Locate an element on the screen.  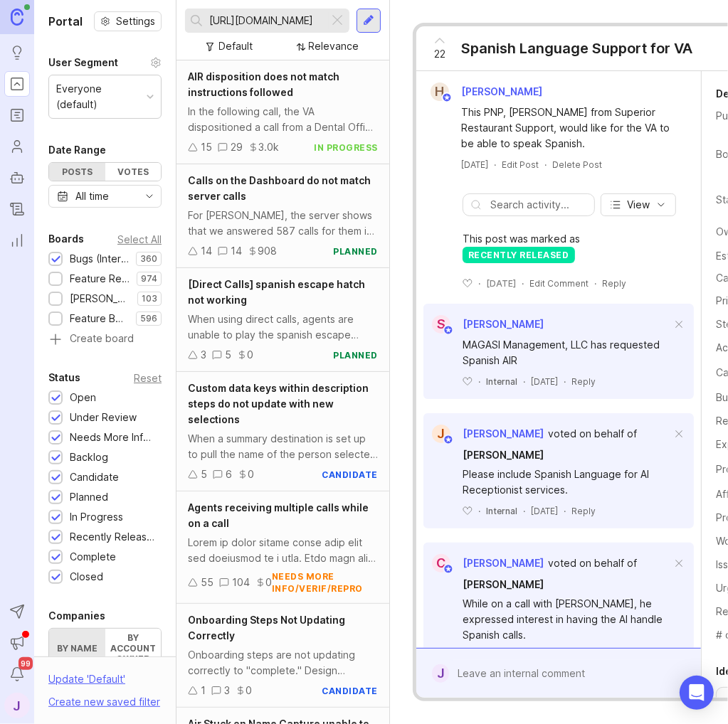
div: Lorem ip dolor sitame conse adip elit sed doeiusmod te i utla. Etdo magn ali Enima minimv: Quisno... is located at coordinates (282, 550).